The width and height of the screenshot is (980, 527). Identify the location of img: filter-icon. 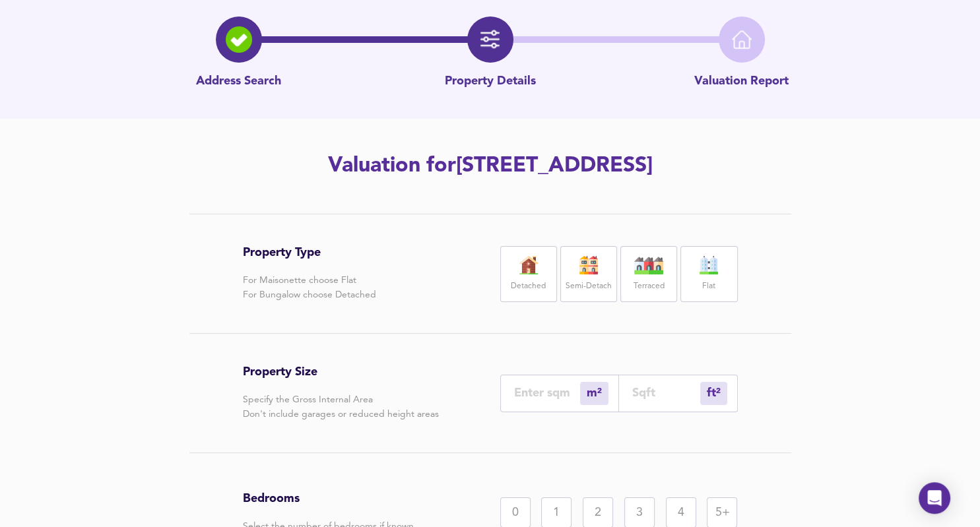
(490, 40).